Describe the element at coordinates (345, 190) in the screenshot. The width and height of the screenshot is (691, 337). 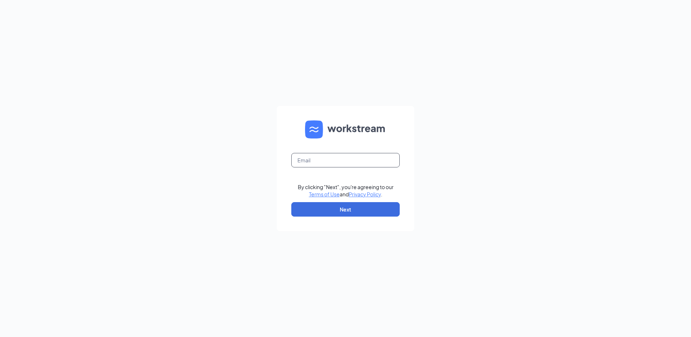
I see `div: By clicking "Next", you're agreeing to our and .` at that location.